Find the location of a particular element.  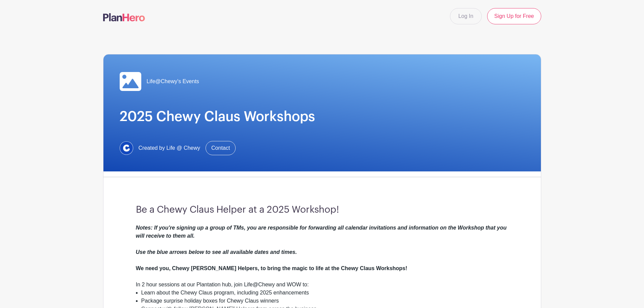

a: Contact is located at coordinates (221, 148).